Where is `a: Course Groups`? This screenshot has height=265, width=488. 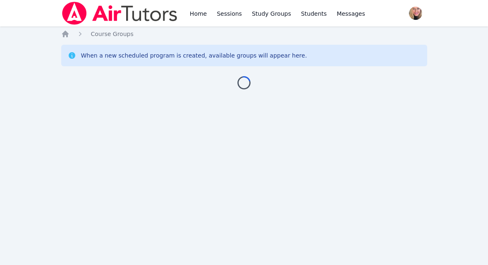
a: Course Groups is located at coordinates (112, 34).